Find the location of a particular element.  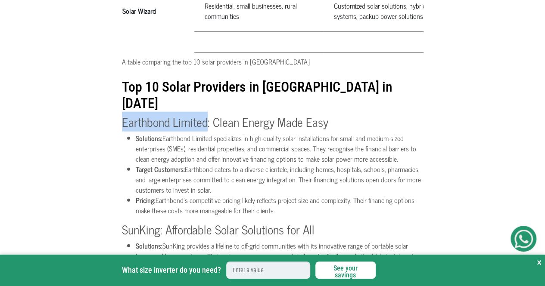

button: Close Sticky CTA is located at coordinates (539, 263).